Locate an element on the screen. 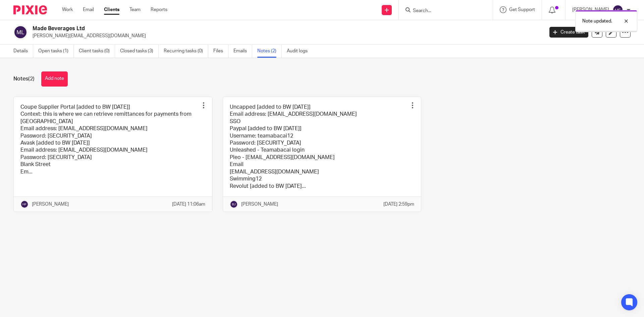 The height and width of the screenshot is (317, 644). a: Team is located at coordinates (135, 10).